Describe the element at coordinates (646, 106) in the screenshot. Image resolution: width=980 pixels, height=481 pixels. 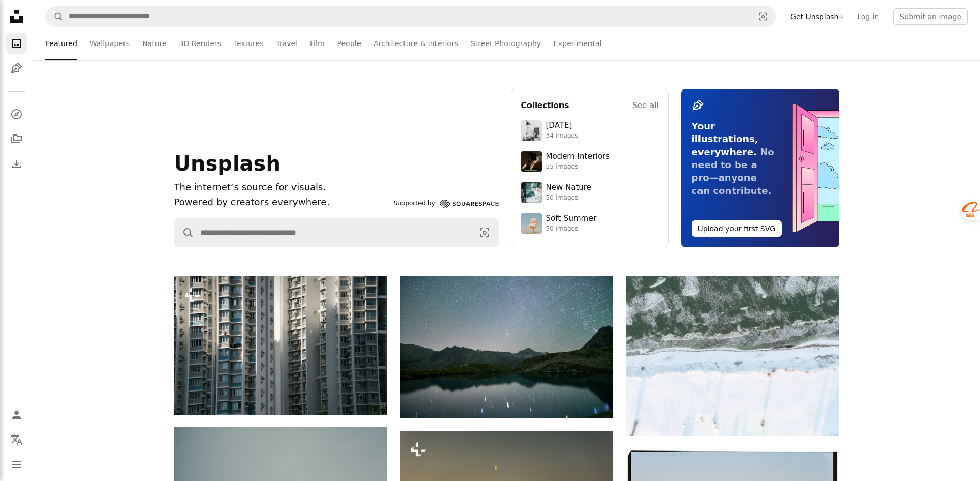
I see `h4: See all` at that location.